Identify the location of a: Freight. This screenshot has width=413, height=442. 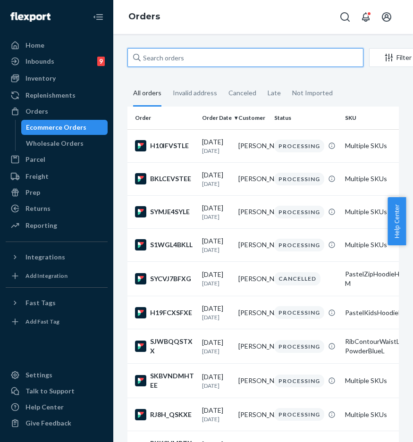
(57, 176).